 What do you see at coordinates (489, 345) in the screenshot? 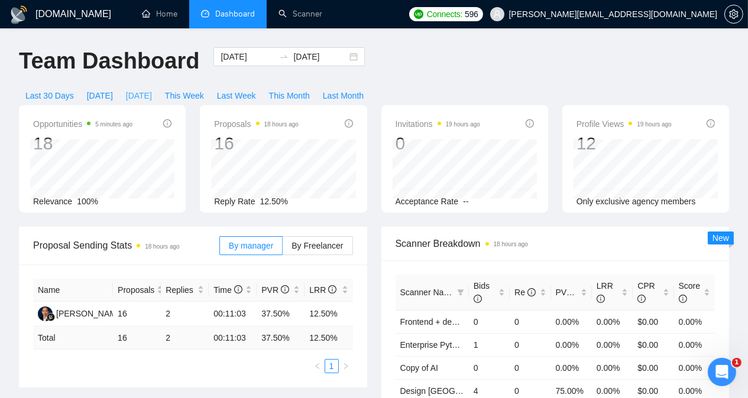
I see `td: 1` at bounding box center [489, 345].